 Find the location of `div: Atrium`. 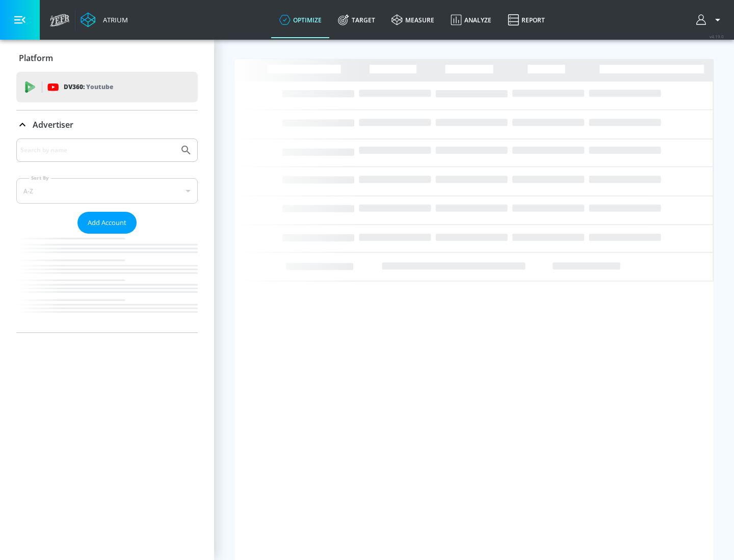

div: Atrium is located at coordinates (113, 20).